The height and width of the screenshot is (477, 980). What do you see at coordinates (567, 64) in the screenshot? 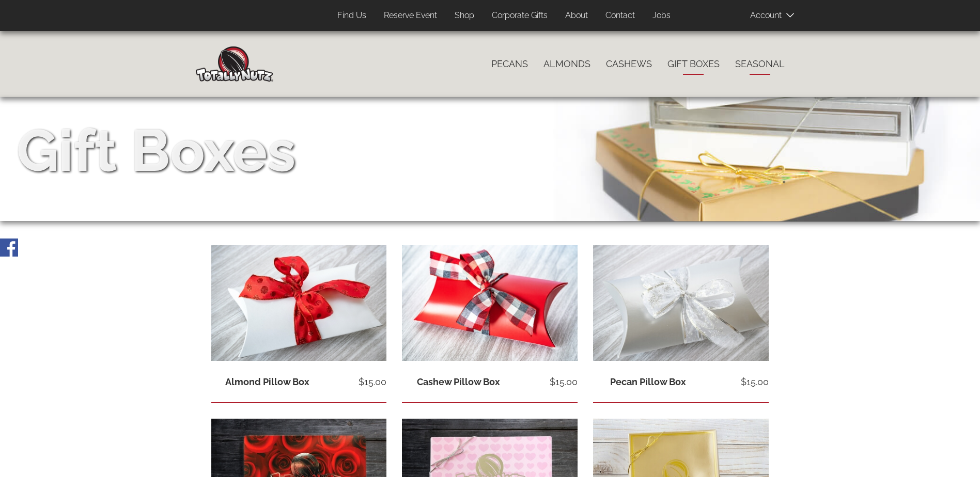
I see `a: Almonds` at bounding box center [567, 64].